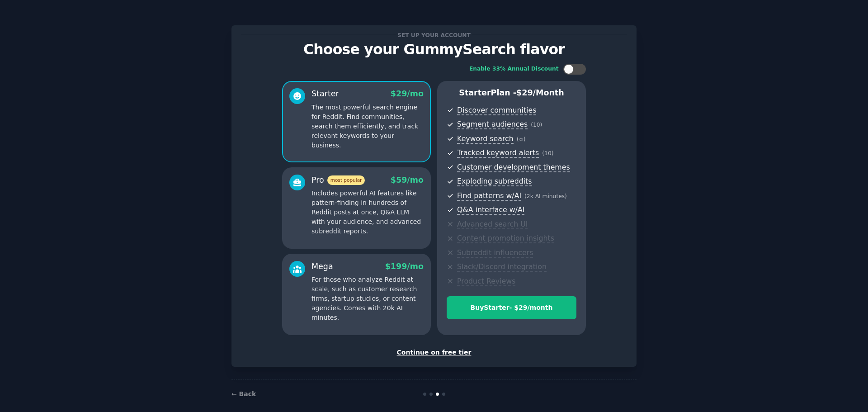 The image size is (868, 412). Describe the element at coordinates (368, 299) in the screenshot. I see `p: For those who analyze Reddit at scale, such as customer research firms, startup studios, or conte...` at that location.